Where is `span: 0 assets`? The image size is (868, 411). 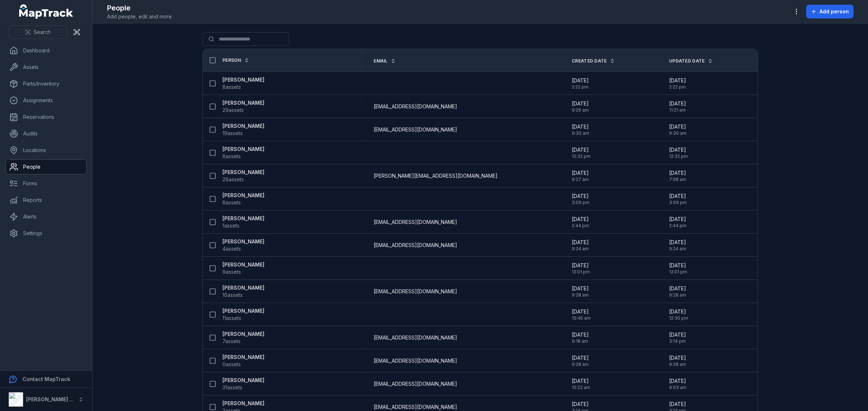 span: 0 assets is located at coordinates (232, 365).